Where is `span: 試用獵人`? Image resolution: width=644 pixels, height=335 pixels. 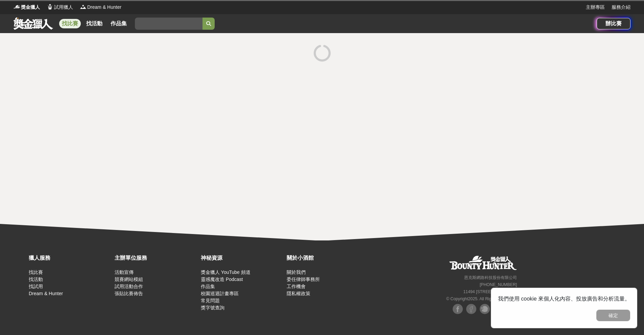 span: 試用獵人 is located at coordinates (64, 7).